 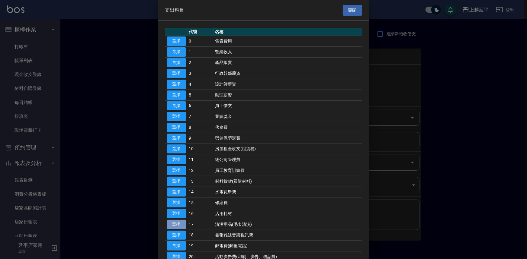 I want to click on td: 修繕費, so click(x=288, y=203).